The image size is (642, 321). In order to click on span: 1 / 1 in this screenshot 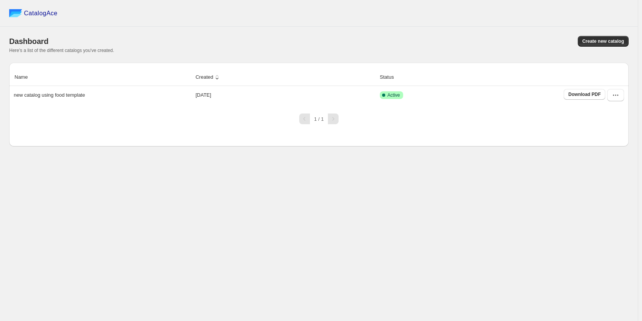, I will do `click(319, 119)`.